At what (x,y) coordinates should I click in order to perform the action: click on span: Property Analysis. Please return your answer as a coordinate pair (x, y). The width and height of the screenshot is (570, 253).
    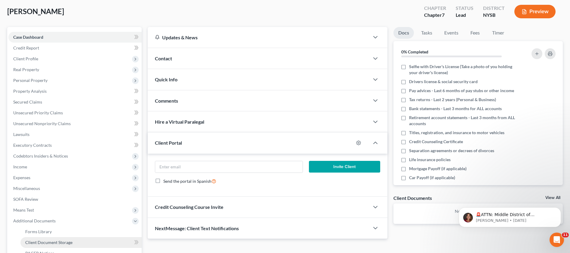
    Looking at the image, I should click on (30, 91).